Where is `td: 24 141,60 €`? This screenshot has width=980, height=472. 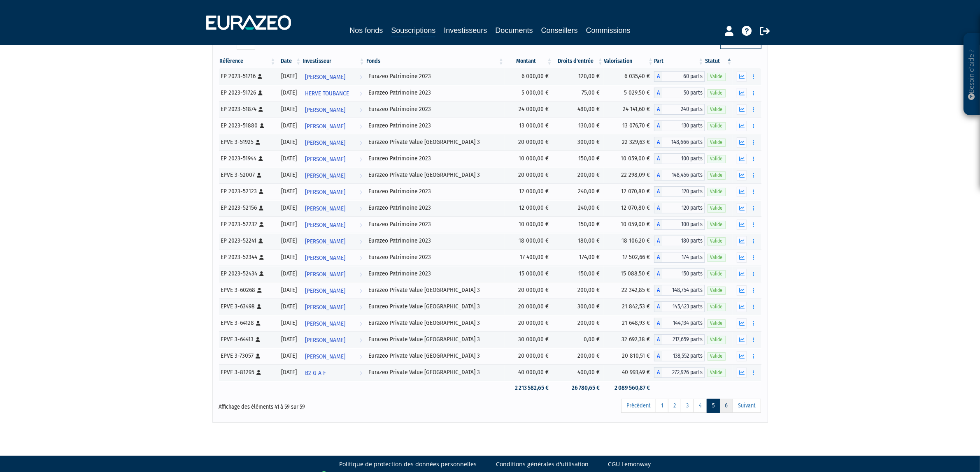
td: 24 141,60 € is located at coordinates (629, 110).